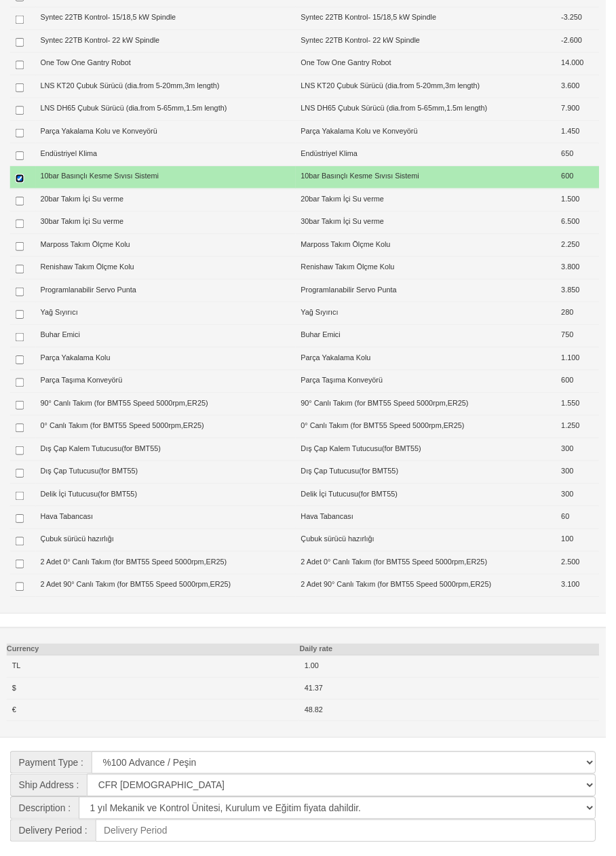 This screenshot has width=616, height=856. Describe the element at coordinates (587, 573) in the screenshot. I see `td: 2.500` at that location.